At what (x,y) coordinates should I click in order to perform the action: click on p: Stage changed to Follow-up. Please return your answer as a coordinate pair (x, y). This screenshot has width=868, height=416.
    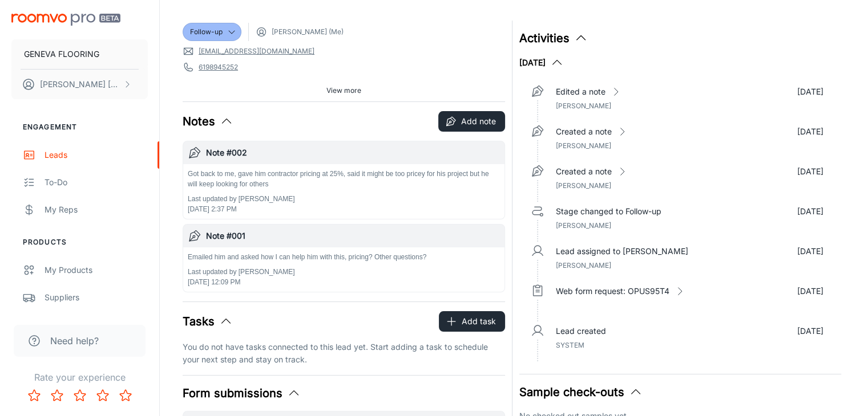
    Looking at the image, I should click on (609, 212).